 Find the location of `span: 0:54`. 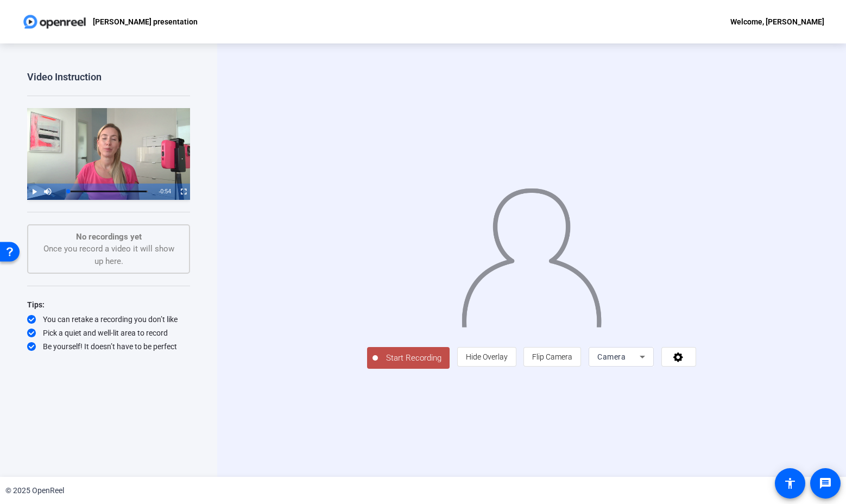

span: 0:54 is located at coordinates (166, 191).